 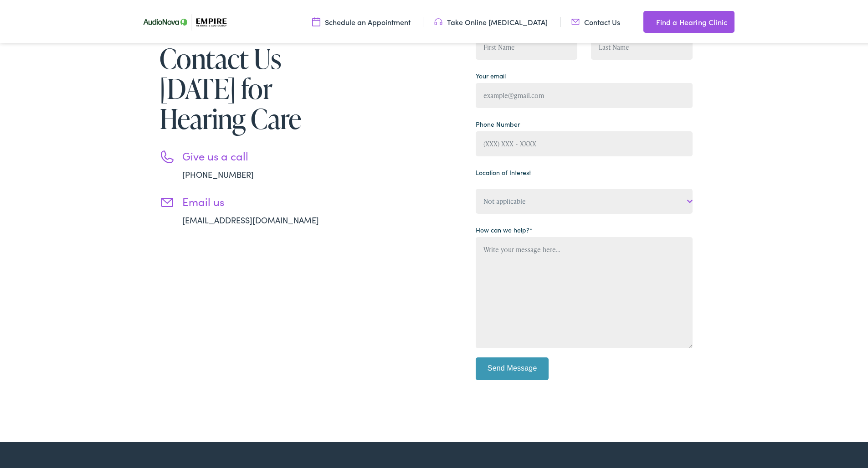 I want to click on label: How can we help?, so click(x=504, y=228).